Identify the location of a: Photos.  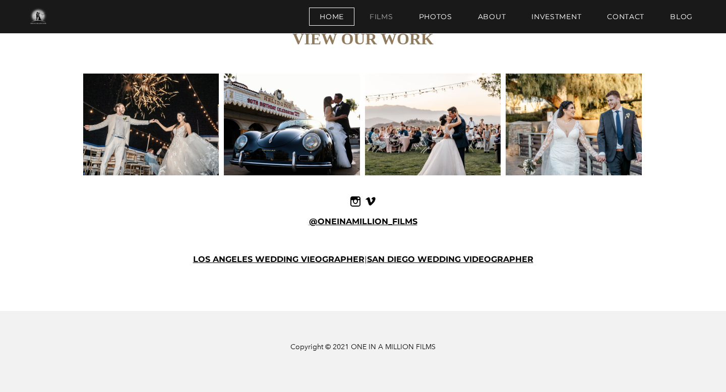
(435, 17).